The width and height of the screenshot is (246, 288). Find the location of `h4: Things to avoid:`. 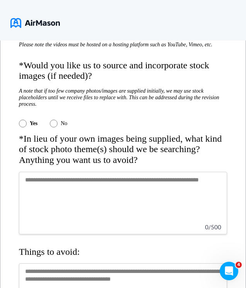

h4: Things to avoid: is located at coordinates (123, 252).